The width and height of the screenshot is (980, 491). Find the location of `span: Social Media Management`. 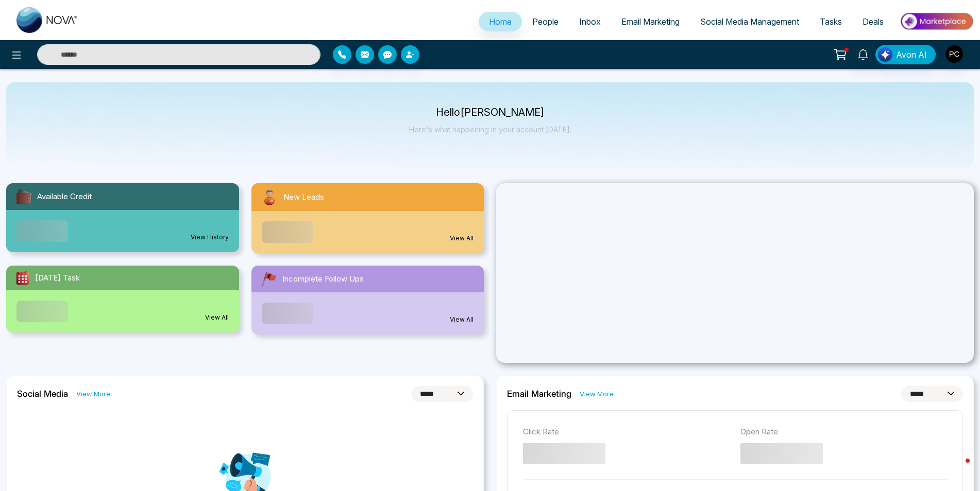

span: Social Media Management is located at coordinates (750, 22).